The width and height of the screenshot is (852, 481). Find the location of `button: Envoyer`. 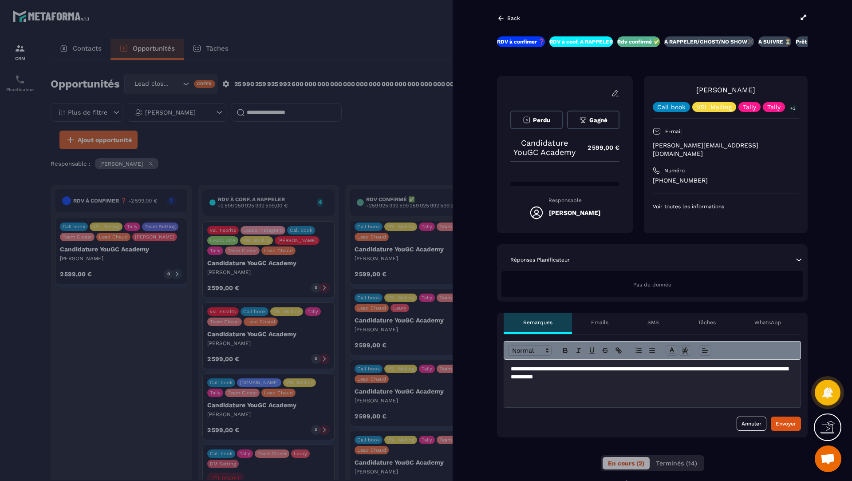

button: Envoyer is located at coordinates (786, 423).